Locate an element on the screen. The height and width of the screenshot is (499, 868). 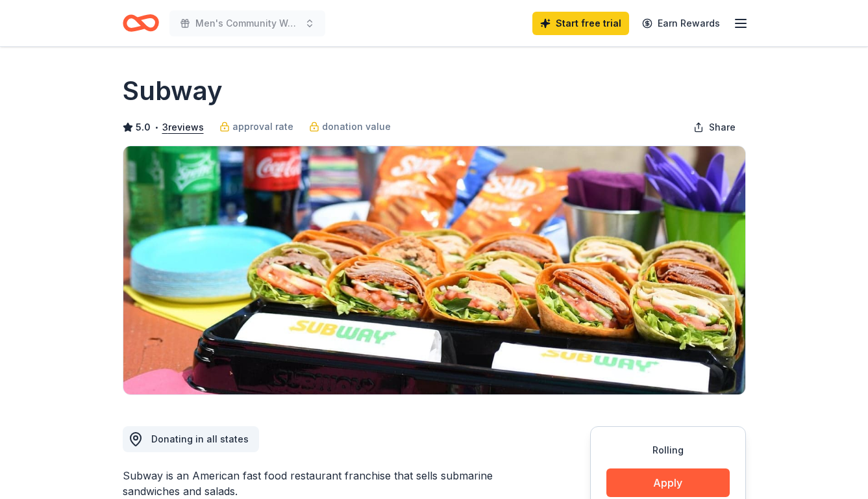
span: Men's Community Wellness is located at coordinates (247, 23).